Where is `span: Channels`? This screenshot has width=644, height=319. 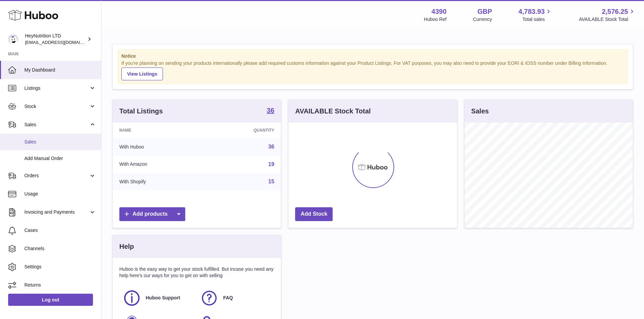 span: Channels is located at coordinates (60, 248).